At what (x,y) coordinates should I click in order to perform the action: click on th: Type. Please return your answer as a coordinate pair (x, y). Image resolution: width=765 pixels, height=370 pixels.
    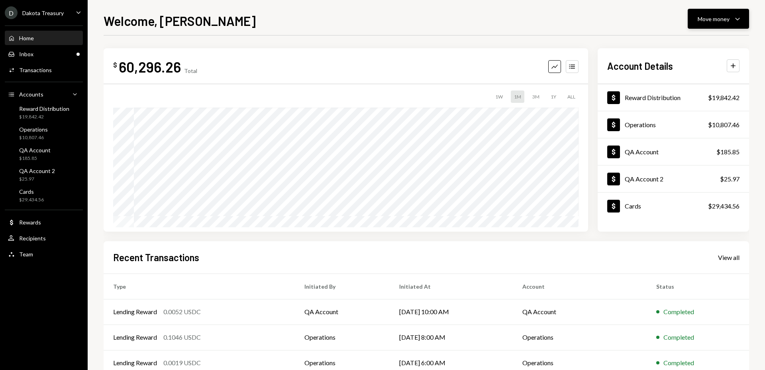
    Looking at the image, I should click on (199, 286).